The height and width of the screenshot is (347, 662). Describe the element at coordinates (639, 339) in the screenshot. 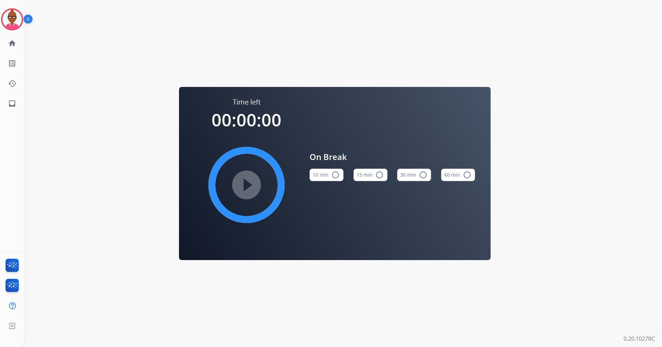

I see `p: 0.20.1027RC` at that location.